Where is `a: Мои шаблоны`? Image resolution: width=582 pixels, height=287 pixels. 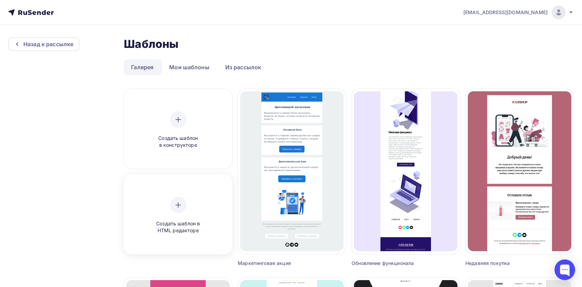 a: Мои шаблоны is located at coordinates (189, 67).